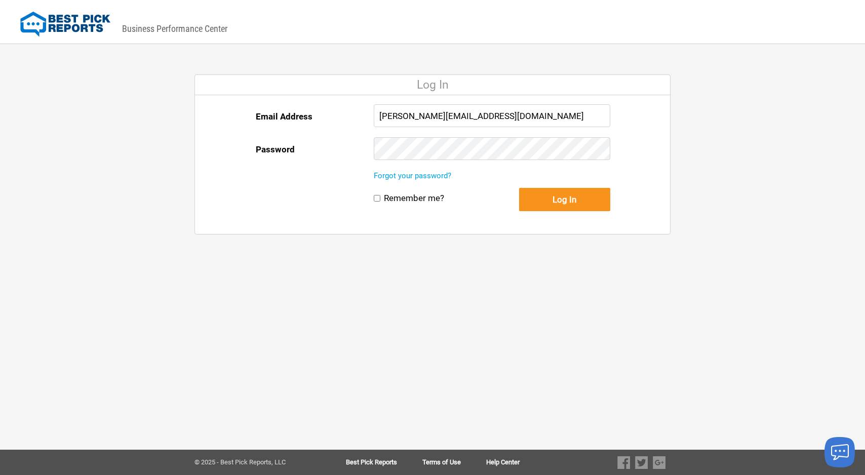 The image size is (865, 475). Describe the element at coordinates (454, 462) in the screenshot. I see `a: Terms of Use` at that location.